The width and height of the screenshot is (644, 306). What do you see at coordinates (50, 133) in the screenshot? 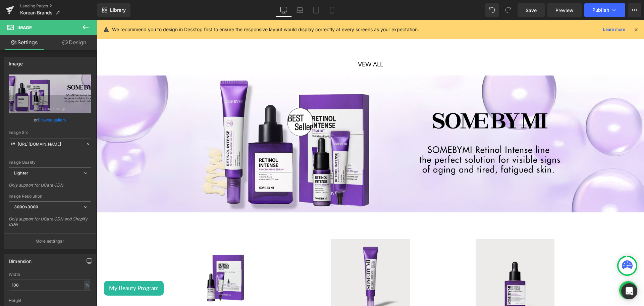
I see `div: Image Src` at bounding box center [50, 133].